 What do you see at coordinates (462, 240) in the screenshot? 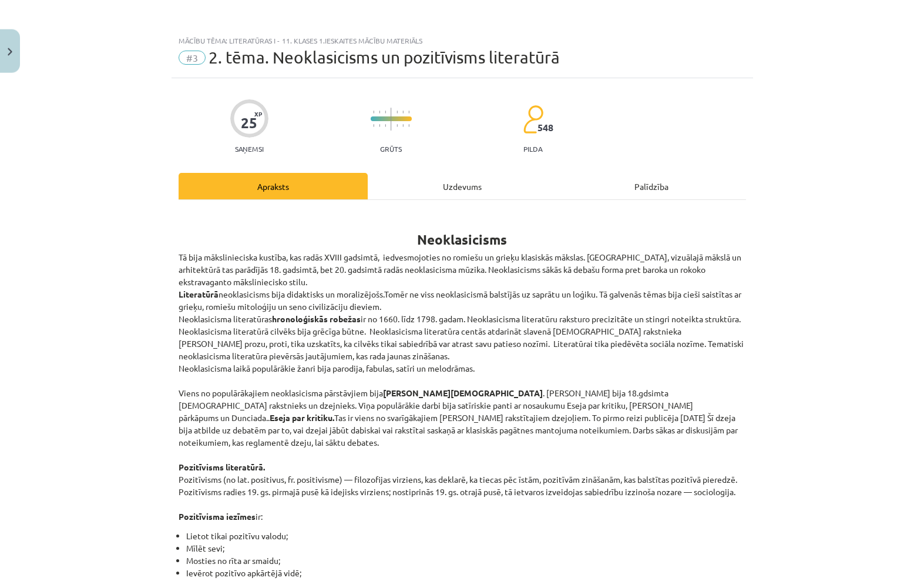
I see `strong: Neoklasicisms` at bounding box center [462, 240].